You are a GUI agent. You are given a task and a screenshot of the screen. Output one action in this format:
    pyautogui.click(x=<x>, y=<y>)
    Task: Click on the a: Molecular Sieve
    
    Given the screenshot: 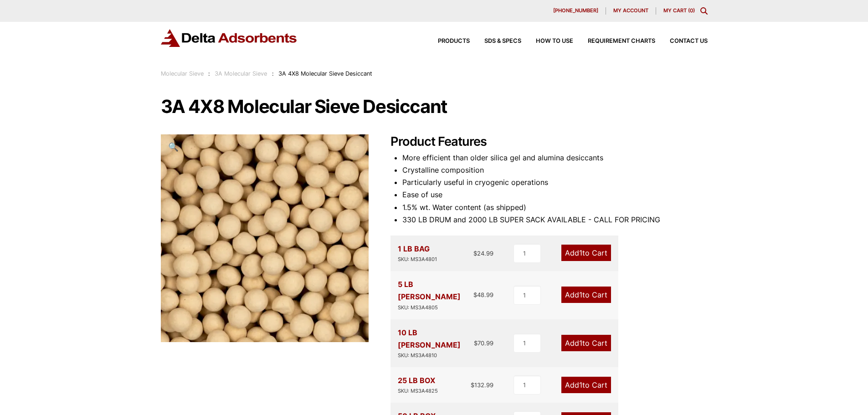 What is the action you would take?
    pyautogui.click(x=182, y=73)
    